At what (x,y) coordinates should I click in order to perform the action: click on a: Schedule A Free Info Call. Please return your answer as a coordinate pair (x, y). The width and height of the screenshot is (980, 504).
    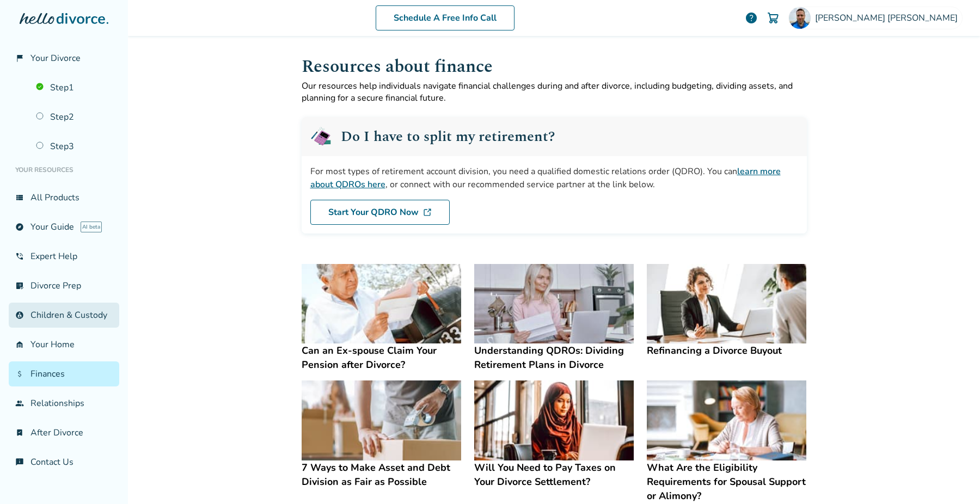
    Looking at the image, I should click on (444, 18).